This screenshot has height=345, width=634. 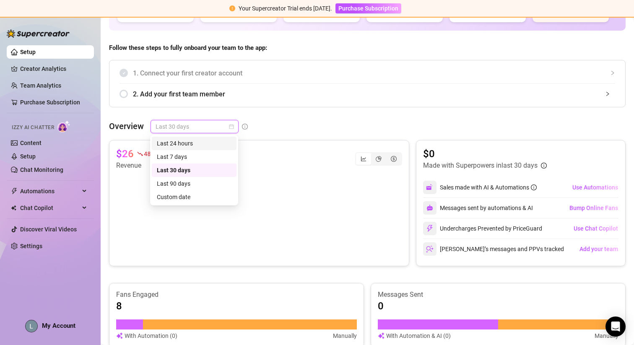 I want to click on span: 48 %, so click(x=148, y=153).